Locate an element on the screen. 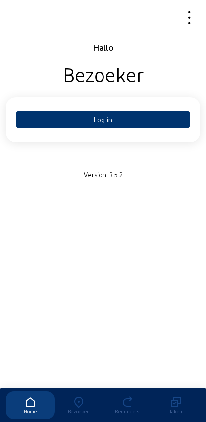 The height and width of the screenshot is (422, 206). div: Taken is located at coordinates (176, 411).